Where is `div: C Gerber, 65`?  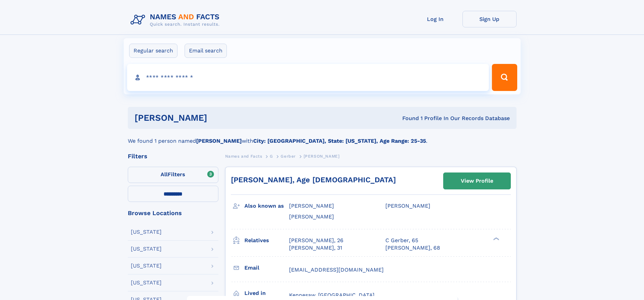
div: C Gerber, 65 is located at coordinates (402, 240).